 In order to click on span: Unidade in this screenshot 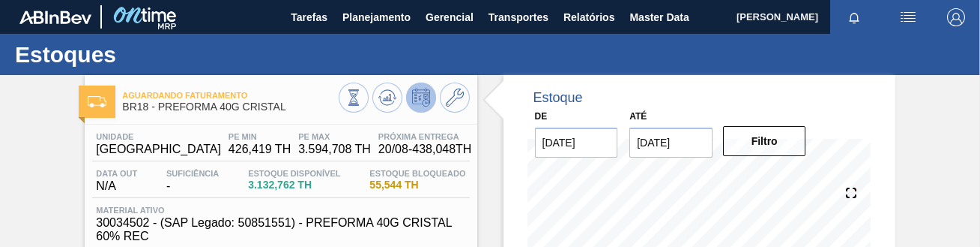, I will do `click(158, 137)`.